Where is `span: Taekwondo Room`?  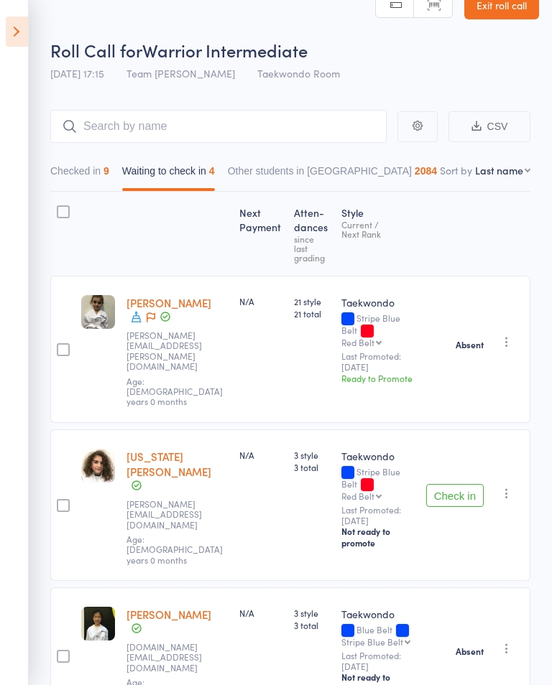 span: Taekwondo Room is located at coordinates (298, 73).